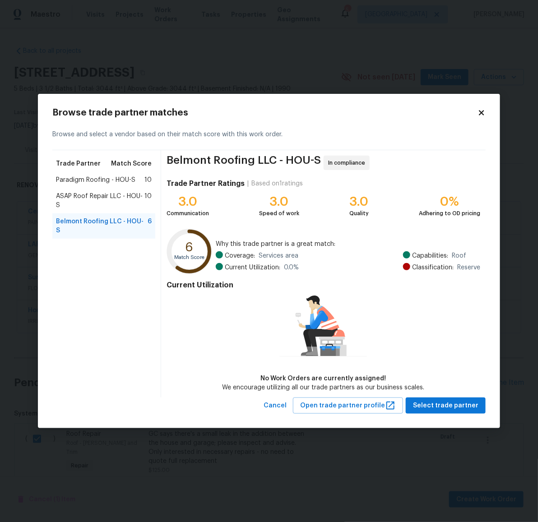 Image resolution: width=538 pixels, height=522 pixels. What do you see at coordinates (78, 164) in the screenshot?
I see `span: Trade Partner` at bounding box center [78, 164].